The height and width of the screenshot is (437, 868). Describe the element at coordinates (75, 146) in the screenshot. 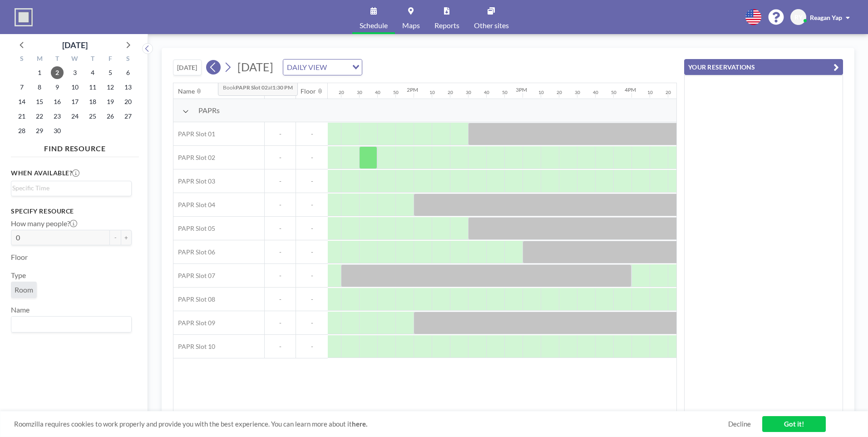

I see `h4: FIND RESOURCE` at that location.